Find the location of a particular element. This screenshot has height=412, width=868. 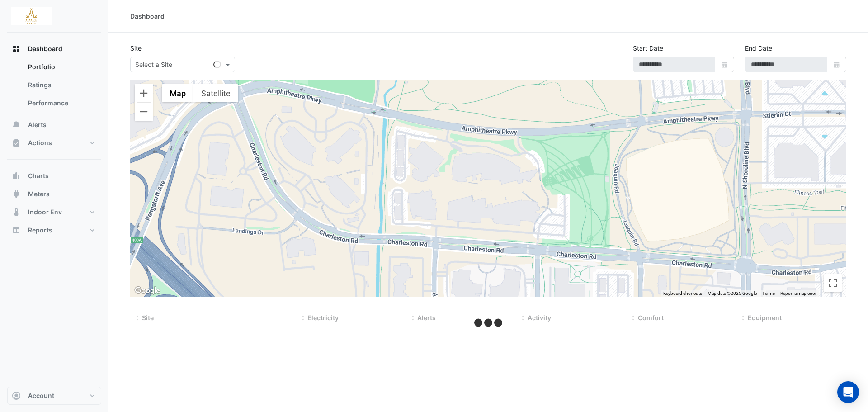

span: Map data ©2025 Google is located at coordinates (732, 293).